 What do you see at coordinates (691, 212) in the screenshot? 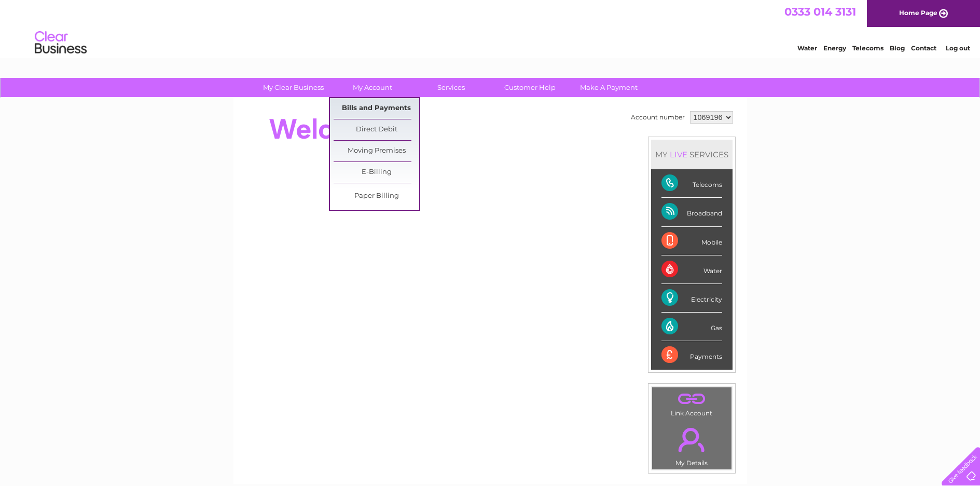
I see `div: Broadband` at bounding box center [691, 212].